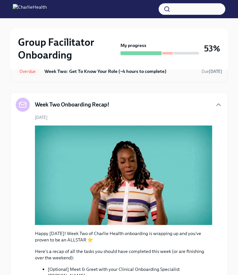 The height and width of the screenshot is (275, 238). Describe the element at coordinates (120, 71) in the screenshot. I see `h6: Week Two: Get To Know Your Role (~4 hours to complete)` at that location.